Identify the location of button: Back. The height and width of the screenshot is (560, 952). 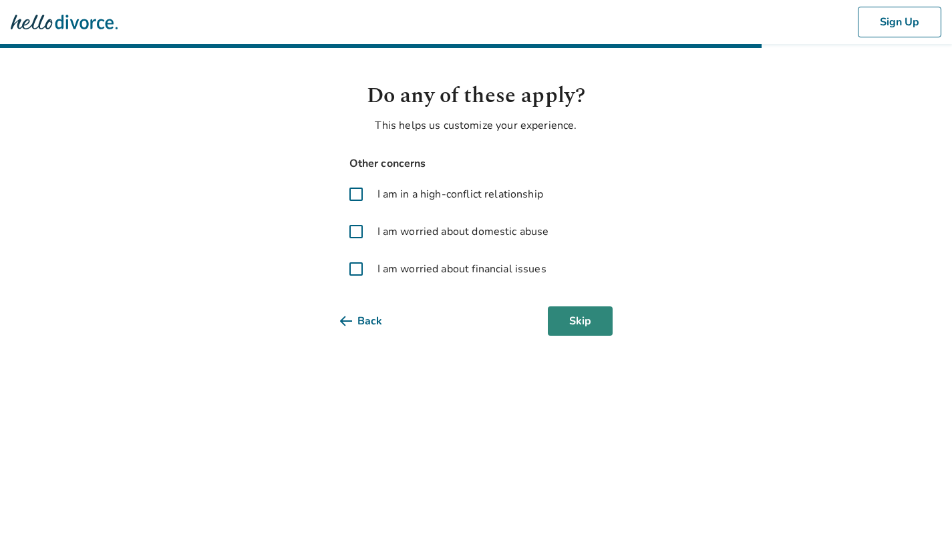
(371, 321).